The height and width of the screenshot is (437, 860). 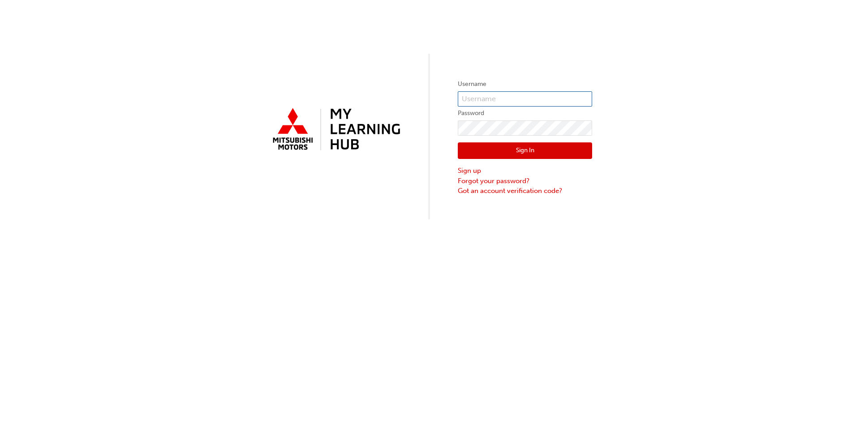 What do you see at coordinates (525, 191) in the screenshot?
I see `a: Got an account verification code?` at bounding box center [525, 191].